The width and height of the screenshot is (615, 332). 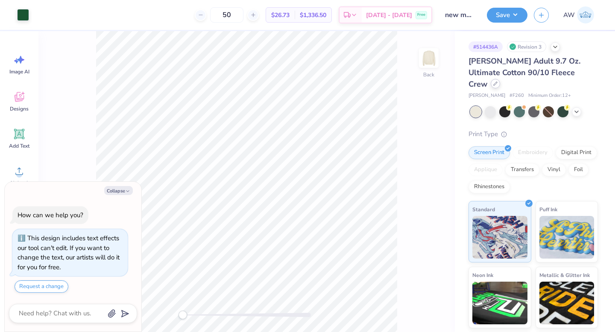 I want to click on span: Puff Ink, so click(x=548, y=209).